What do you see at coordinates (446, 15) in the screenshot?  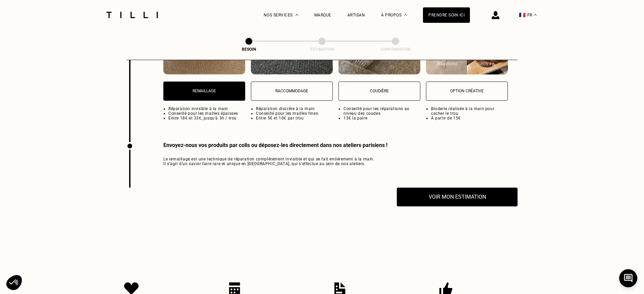 I see `div: Prendre soin ici` at bounding box center [446, 15].